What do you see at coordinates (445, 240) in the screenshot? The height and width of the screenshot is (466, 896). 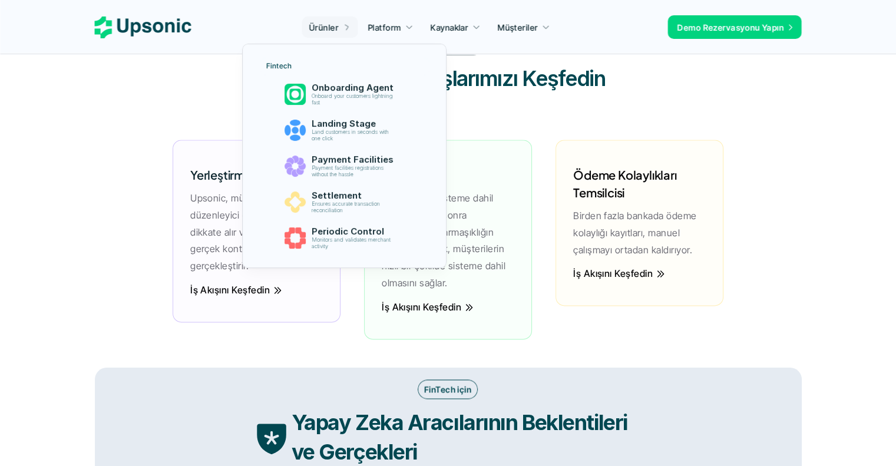 I see `font: Müşterilerin sisteme dahil edilmesinden sonra operasyonel karmaşıklığın önüne geçerek, müşteriler...` at bounding box center [445, 240].